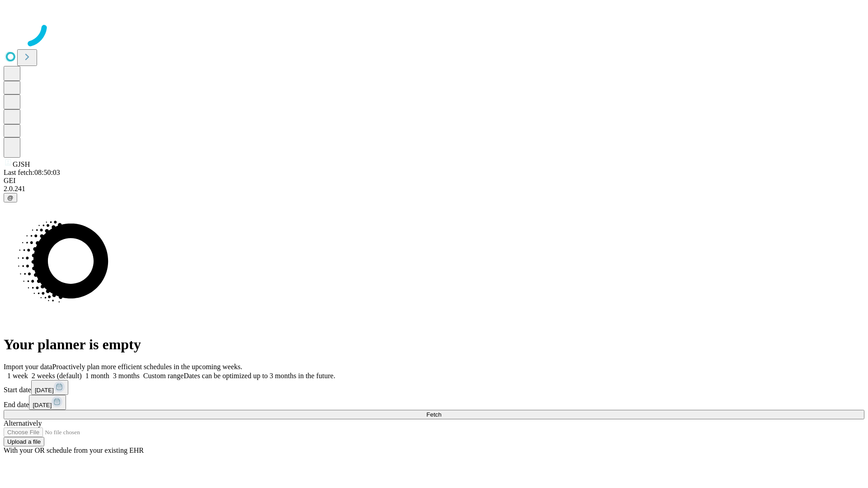  Describe the element at coordinates (126, 375) in the screenshot. I see `span: 3 months` at that location.